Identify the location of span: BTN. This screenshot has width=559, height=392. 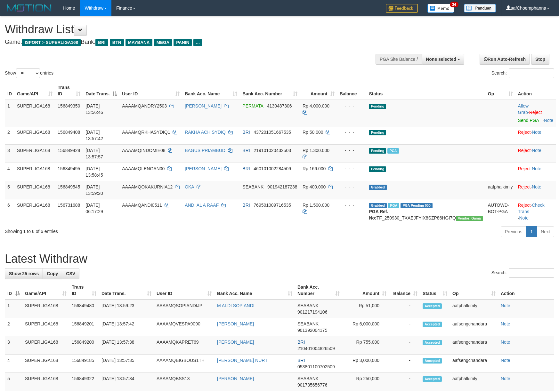
(117, 43).